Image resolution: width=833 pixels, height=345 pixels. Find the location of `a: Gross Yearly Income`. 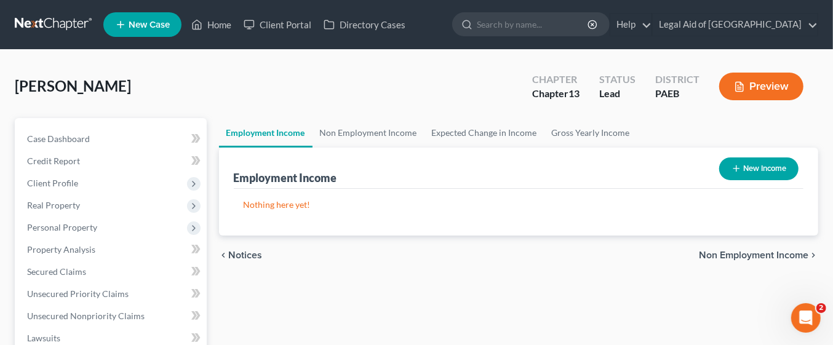

a: Gross Yearly Income is located at coordinates (591, 133).